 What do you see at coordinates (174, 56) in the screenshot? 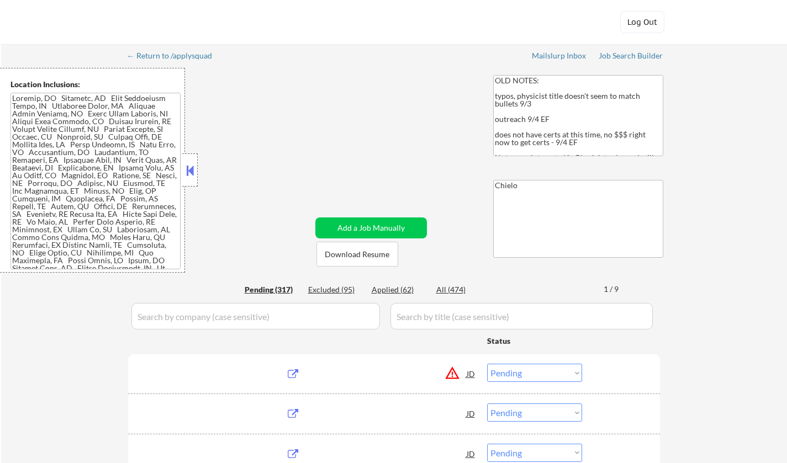
I see `div: ← Return to /applysquad` at bounding box center [174, 56].